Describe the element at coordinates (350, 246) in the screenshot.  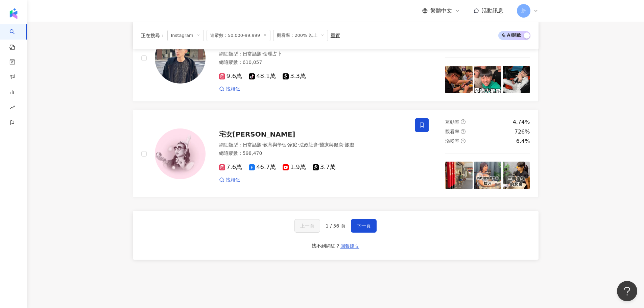
I see `button: 回報建立` at that location.